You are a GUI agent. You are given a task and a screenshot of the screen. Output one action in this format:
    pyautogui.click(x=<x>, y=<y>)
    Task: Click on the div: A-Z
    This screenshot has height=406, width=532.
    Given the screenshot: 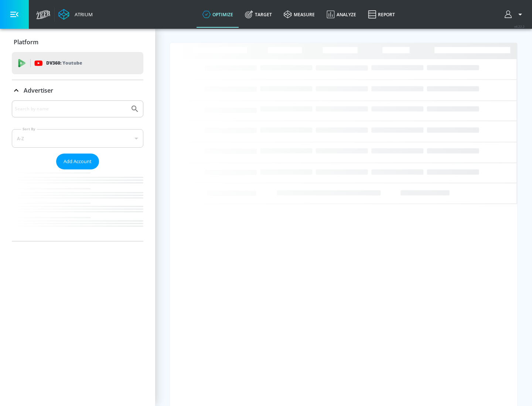 What is the action you would take?
    pyautogui.click(x=78, y=139)
    